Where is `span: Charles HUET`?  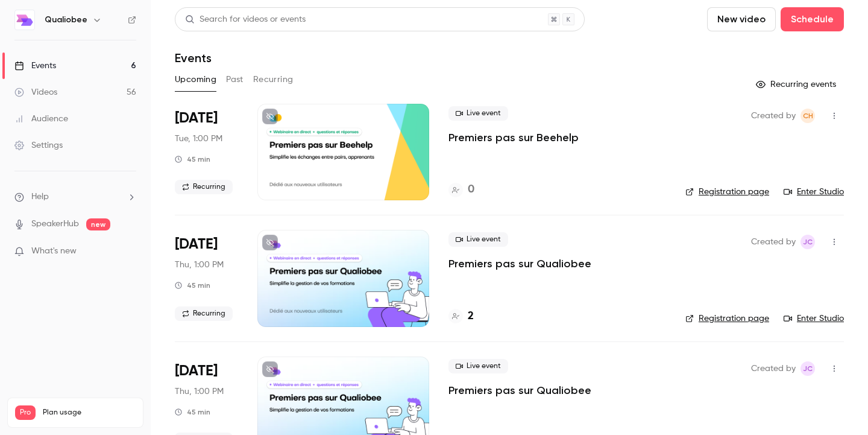 span: Charles HUET is located at coordinates (808, 116).